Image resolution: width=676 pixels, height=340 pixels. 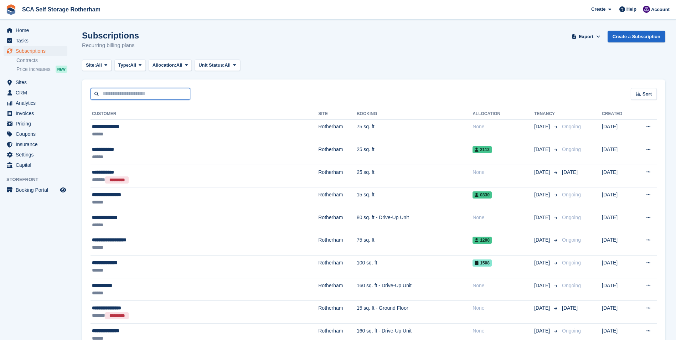 I want to click on span: Invoices, so click(x=37, y=113).